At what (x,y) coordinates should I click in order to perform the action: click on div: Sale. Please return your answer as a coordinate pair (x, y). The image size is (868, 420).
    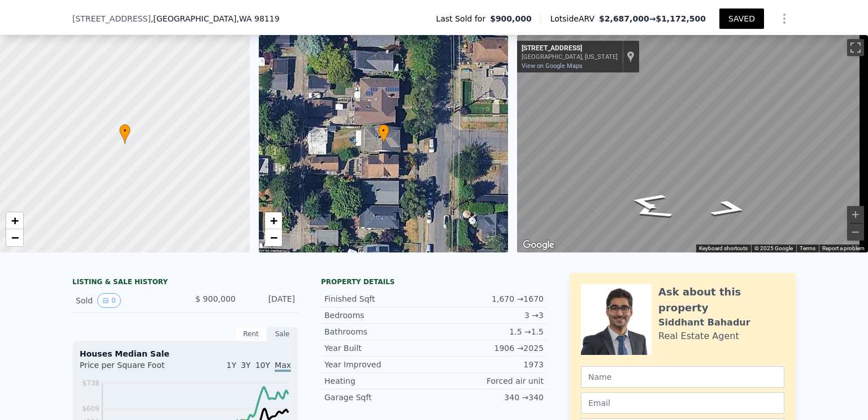
    Looking at the image, I should click on (283, 334).